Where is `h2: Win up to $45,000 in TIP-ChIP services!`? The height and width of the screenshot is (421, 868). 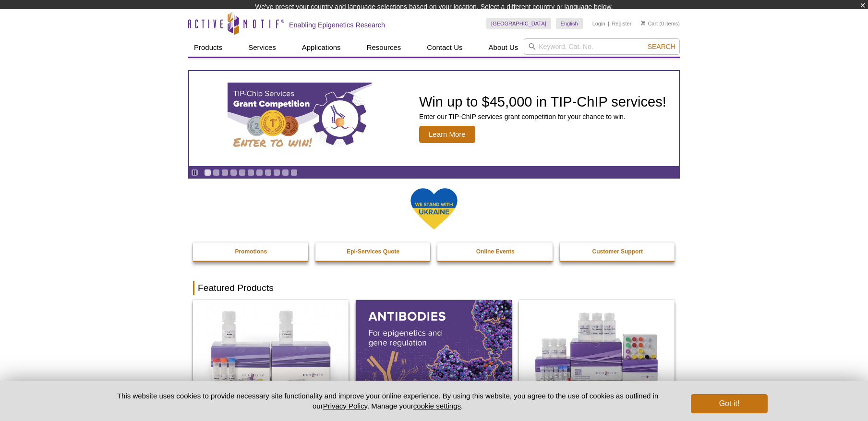
h2: Win up to $45,000 in TIP-ChIP services! is located at coordinates (542, 101).